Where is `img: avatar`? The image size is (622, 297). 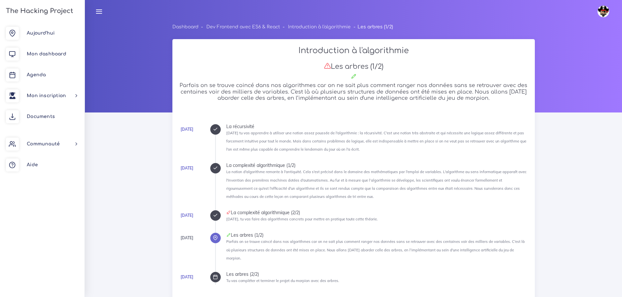
img: avatar is located at coordinates (603, 11).